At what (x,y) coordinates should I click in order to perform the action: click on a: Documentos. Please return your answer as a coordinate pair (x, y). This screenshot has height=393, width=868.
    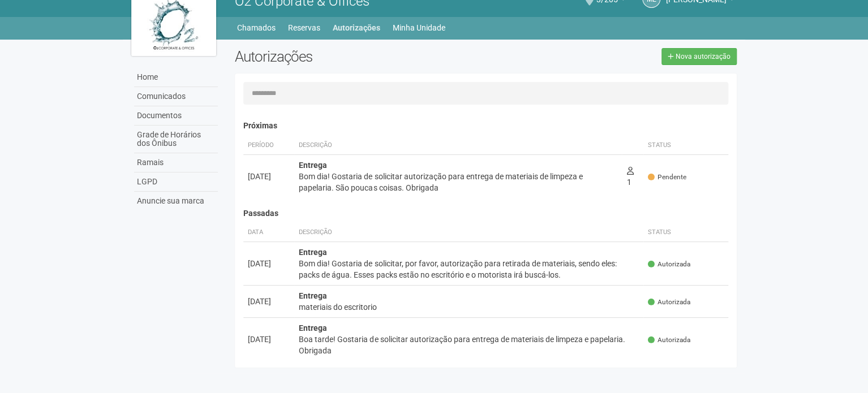
    Looking at the image, I should click on (176, 116).